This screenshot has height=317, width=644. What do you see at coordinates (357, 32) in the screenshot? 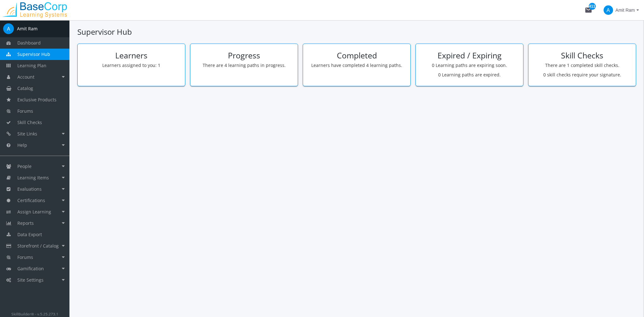
I see `h1: Supervisor Hub` at bounding box center [357, 32].